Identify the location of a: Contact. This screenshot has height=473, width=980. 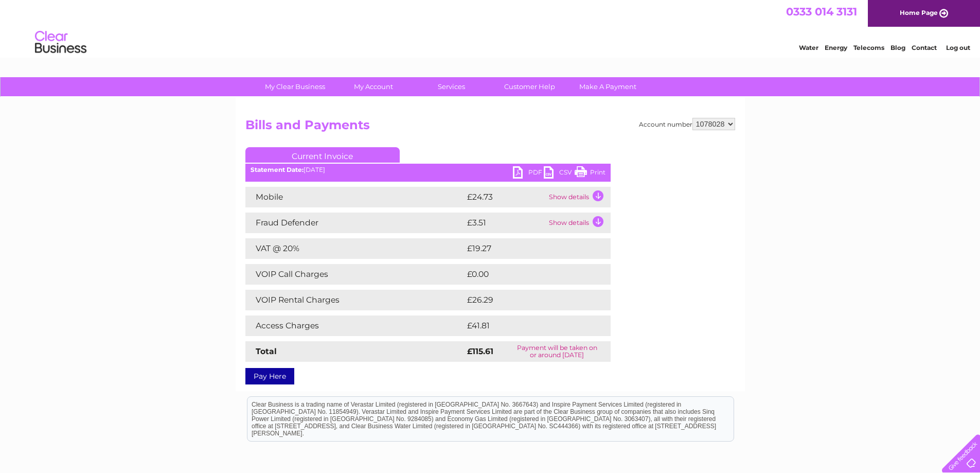
(924, 48).